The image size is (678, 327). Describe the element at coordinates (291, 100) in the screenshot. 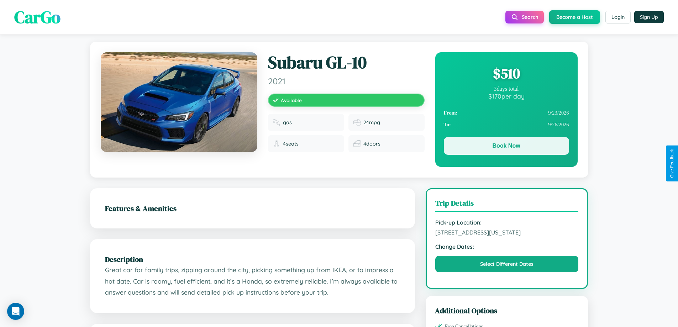

I see `span: Available` at that location.